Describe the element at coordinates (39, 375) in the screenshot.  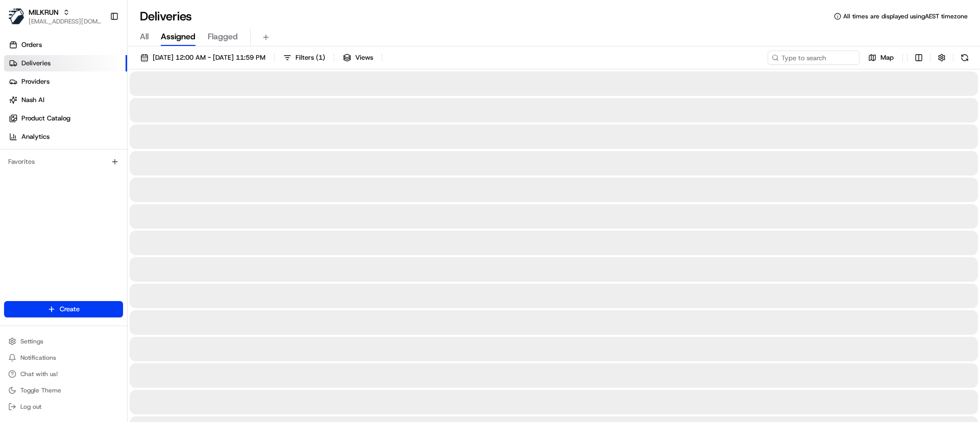
I see `span: Chat with us!` at that location.